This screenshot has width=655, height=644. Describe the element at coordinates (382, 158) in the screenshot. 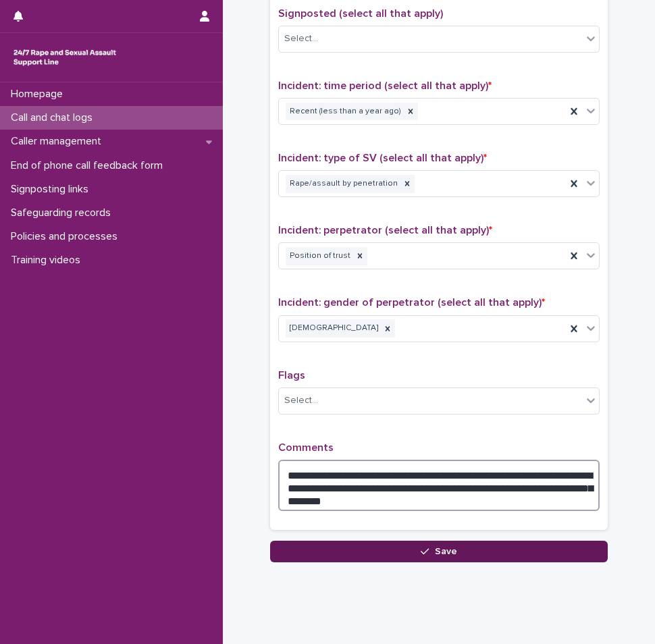

I see `span: Incident: type of SV (select all that apply)` at that location.